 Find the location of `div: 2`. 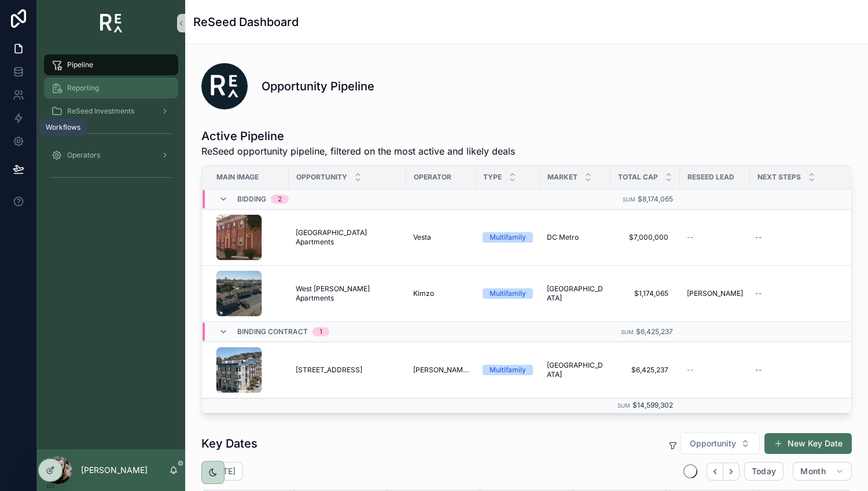

div: 2 is located at coordinates (280, 199).